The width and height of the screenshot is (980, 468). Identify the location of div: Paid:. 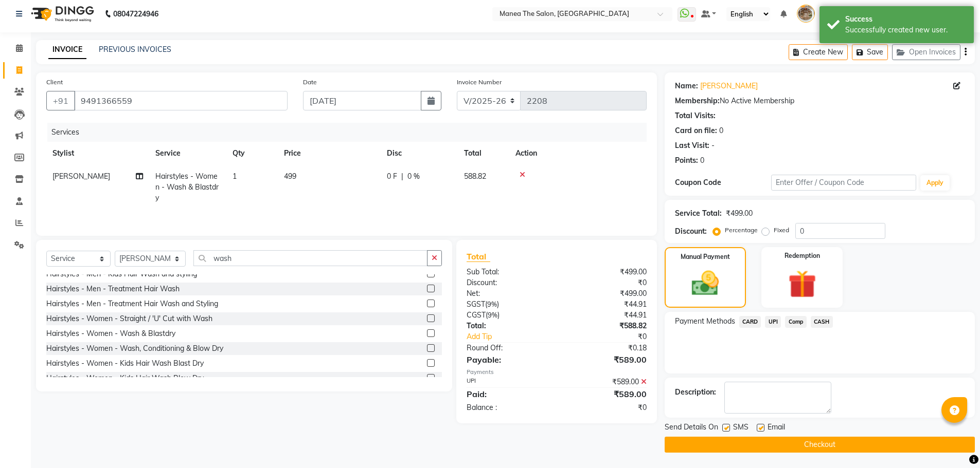
(508, 394).